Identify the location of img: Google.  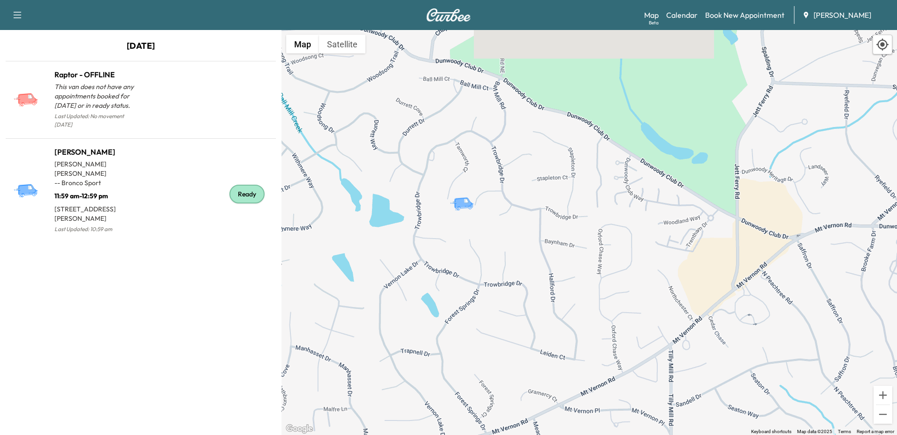
(299, 429).